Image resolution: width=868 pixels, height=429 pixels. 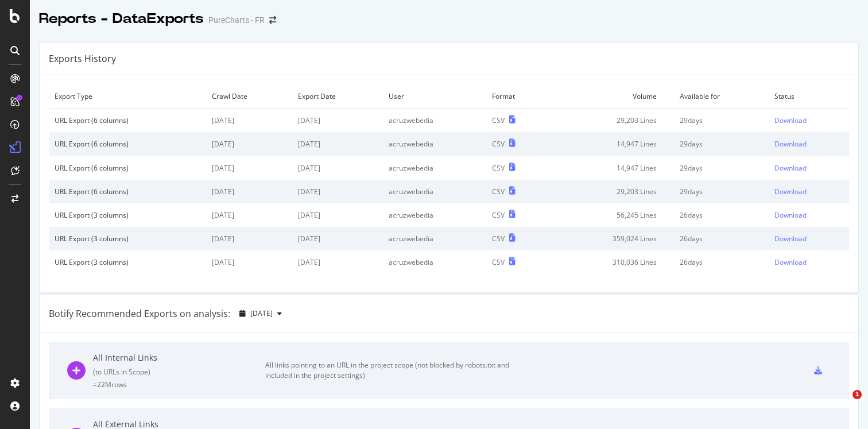 What do you see at coordinates (612, 261) in the screenshot?
I see `td: 310,036 Lines` at bounding box center [612, 261].